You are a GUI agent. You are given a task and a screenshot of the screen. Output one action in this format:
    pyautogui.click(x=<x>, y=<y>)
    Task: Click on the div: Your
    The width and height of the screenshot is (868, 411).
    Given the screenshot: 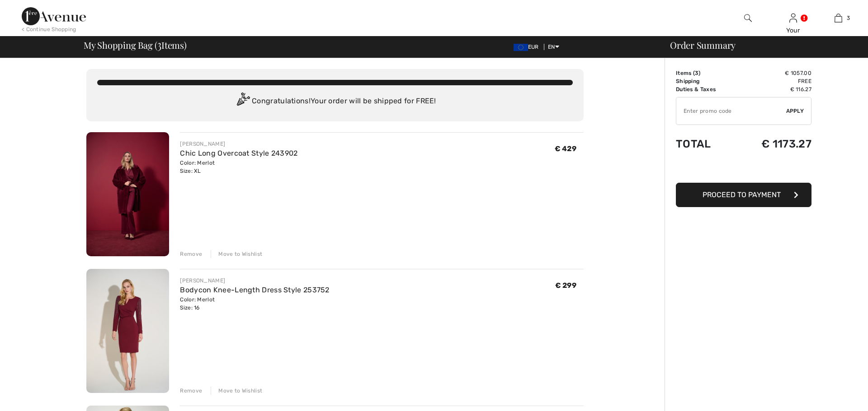 What is the action you would take?
    pyautogui.click(x=793, y=30)
    